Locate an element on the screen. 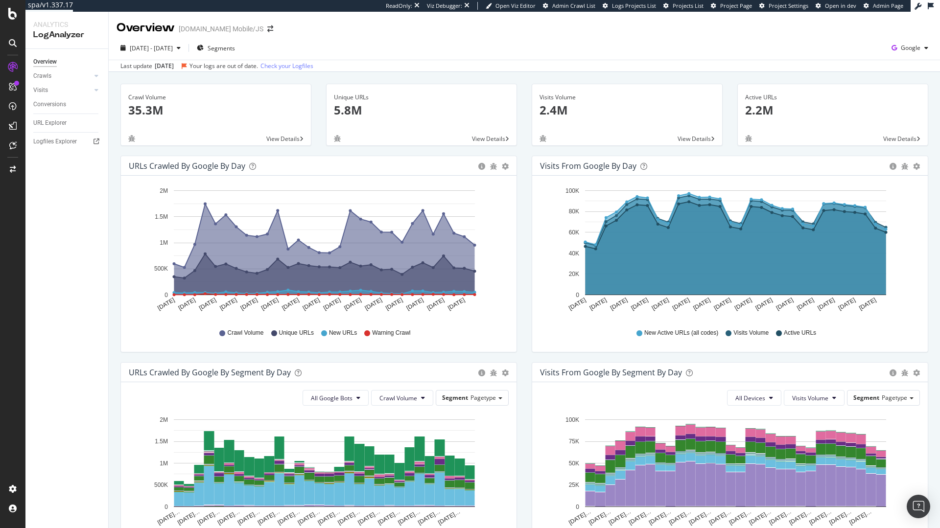  button: Visits Volume is located at coordinates (814, 398).